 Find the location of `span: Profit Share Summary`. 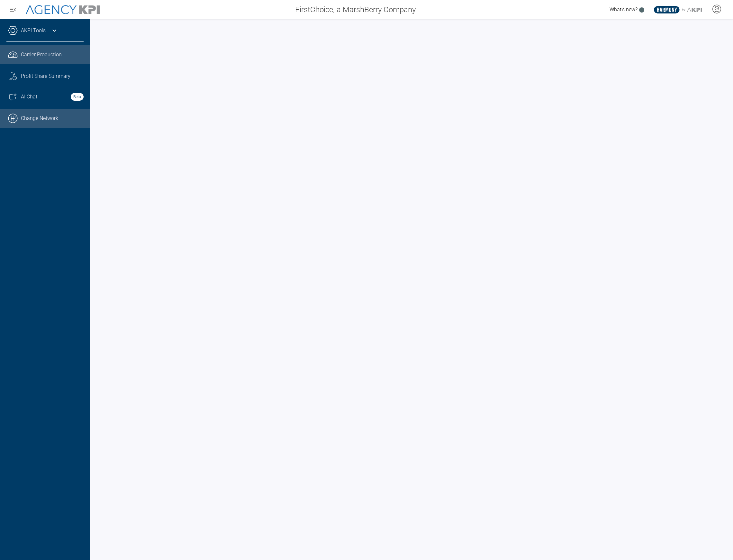

span: Profit Share Summary is located at coordinates (46, 76).